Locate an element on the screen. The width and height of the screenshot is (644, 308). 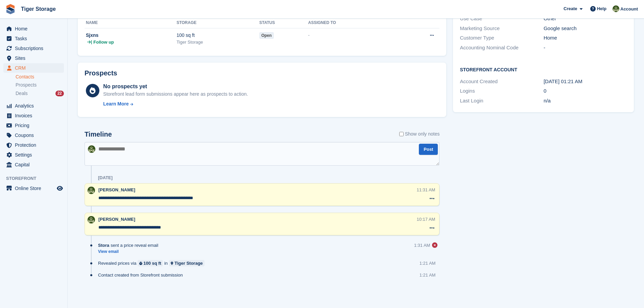
div: Revealed prices via in is located at coordinates (153, 263).